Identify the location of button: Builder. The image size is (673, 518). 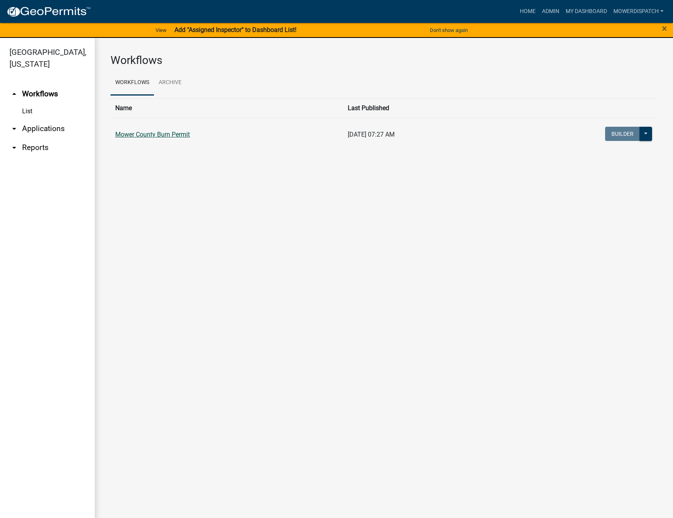
(623, 134).